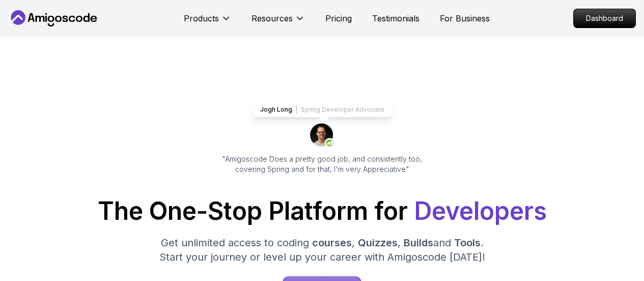 This screenshot has height=281, width=644. What do you see at coordinates (322, 250) in the screenshot?
I see `p: Get unlimited access to coding , , and . Start your journey or level up your career with Amigosco...` at bounding box center [322, 250].